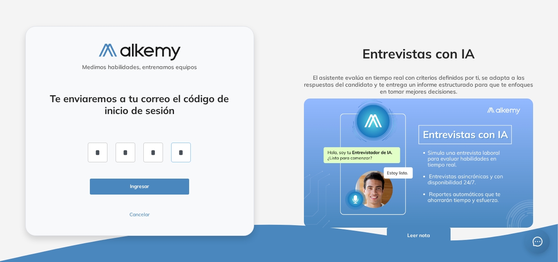 Image resolution: width=558 pixels, height=262 pixels. What do you see at coordinates (419, 54) in the screenshot?
I see `h2: Entrevistas con IA` at bounding box center [419, 54].